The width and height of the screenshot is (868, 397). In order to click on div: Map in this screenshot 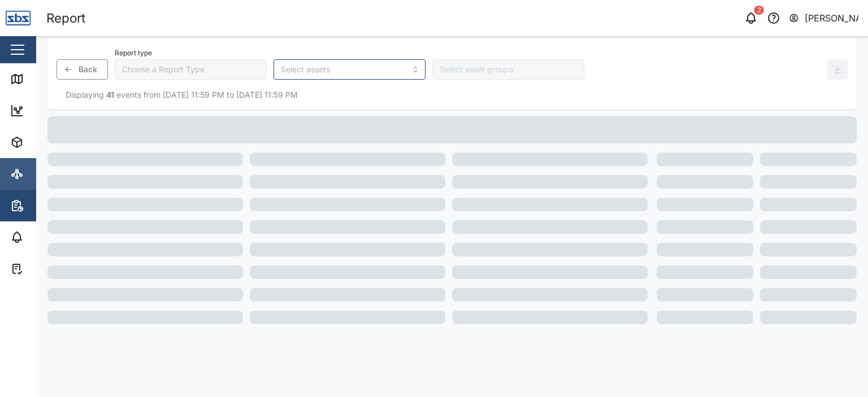, I will do `click(42, 79)`.